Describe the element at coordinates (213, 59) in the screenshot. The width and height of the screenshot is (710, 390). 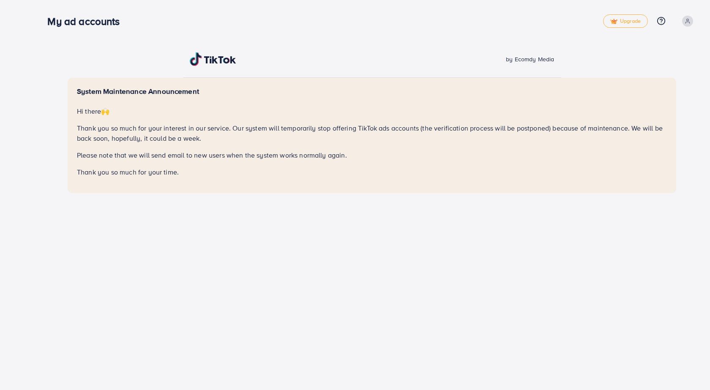
I see `img: TikTok` at that location.